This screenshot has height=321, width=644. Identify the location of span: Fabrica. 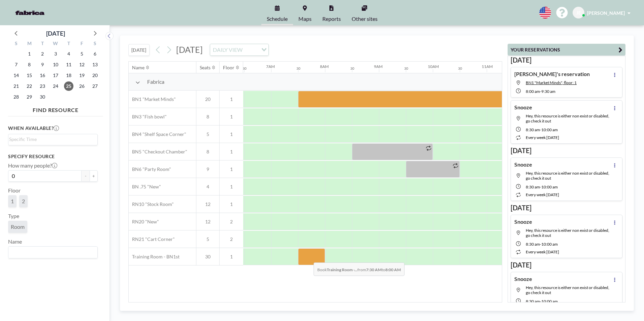
(155, 82).